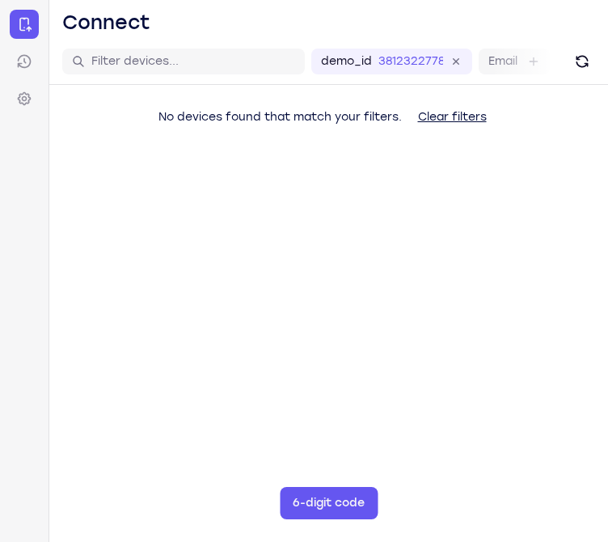  Describe the element at coordinates (106, 23) in the screenshot. I see `h1: Connect` at that location.